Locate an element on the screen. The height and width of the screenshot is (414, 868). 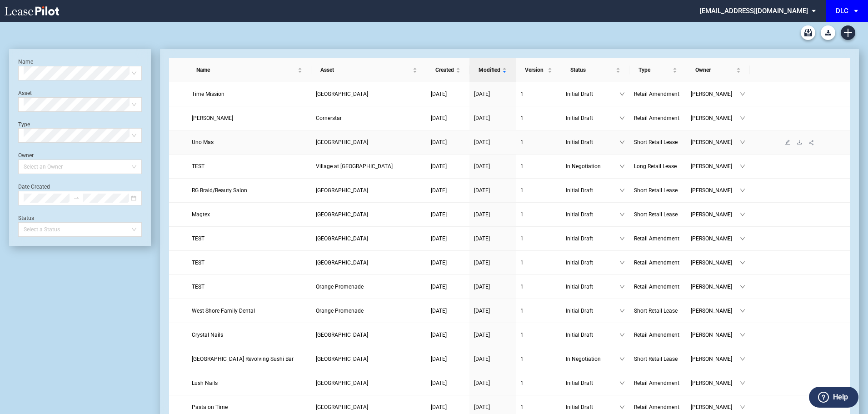
span: Ashley Boutique is located at coordinates (212, 119).